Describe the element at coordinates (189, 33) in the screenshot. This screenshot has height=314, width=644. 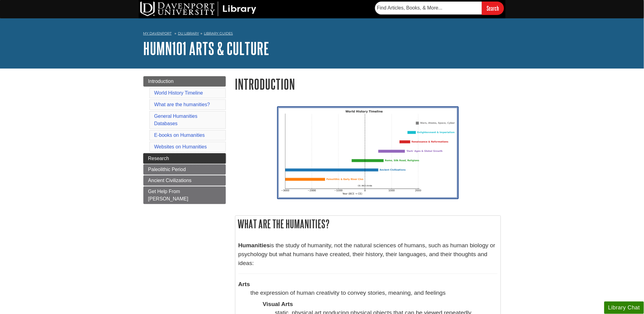
I see `a: DU Library` at that location.